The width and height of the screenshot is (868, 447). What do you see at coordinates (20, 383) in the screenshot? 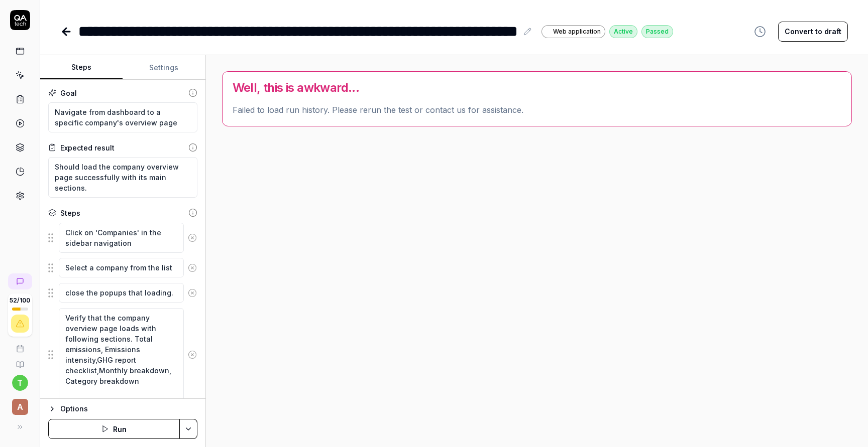
I see `button: t` at bounding box center [20, 383].